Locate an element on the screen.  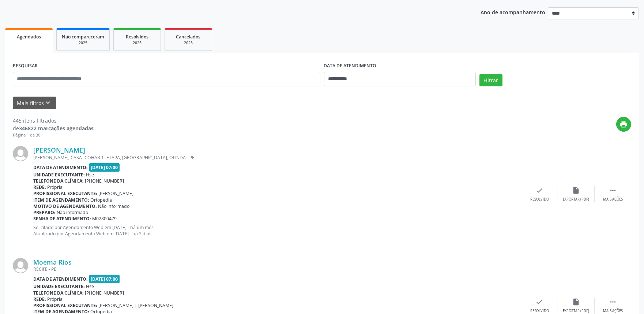
div: de is located at coordinates (53, 128).